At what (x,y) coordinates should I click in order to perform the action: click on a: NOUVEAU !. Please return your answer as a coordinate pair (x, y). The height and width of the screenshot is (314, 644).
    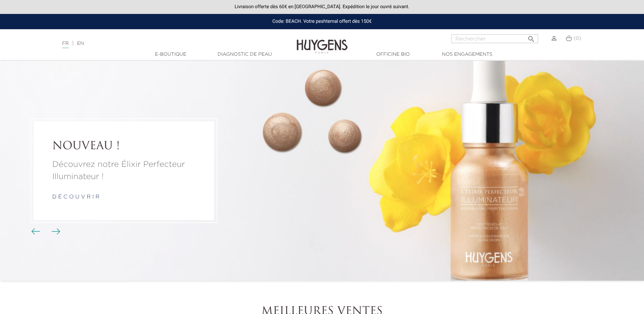
    Looking at the image, I should click on (124, 147).